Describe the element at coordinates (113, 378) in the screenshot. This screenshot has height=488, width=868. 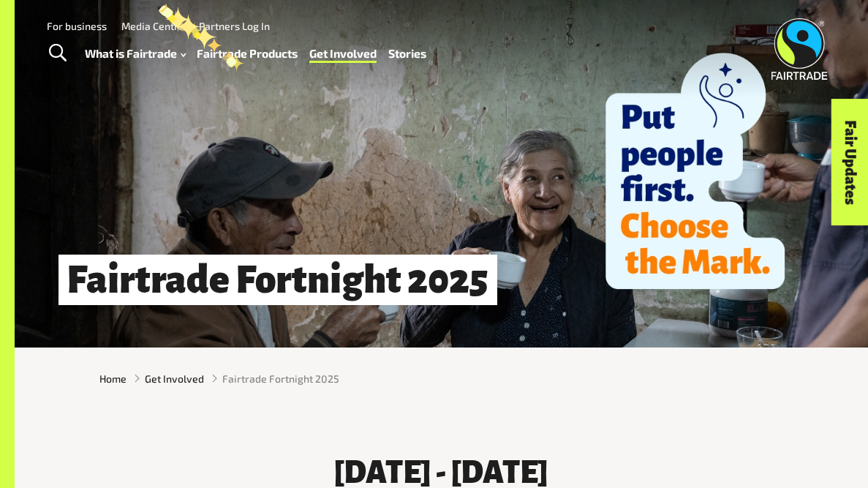
I see `span: Home` at that location.